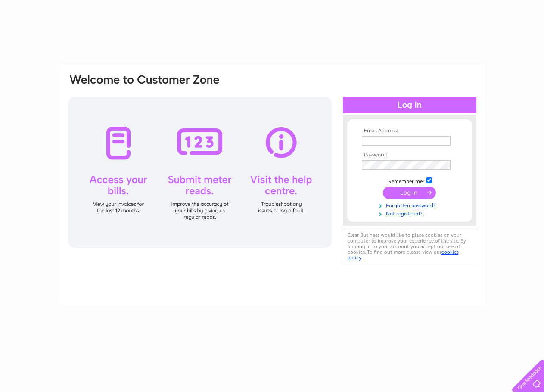 Image resolution: width=544 pixels, height=392 pixels. Describe the element at coordinates (411, 213) in the screenshot. I see `a: Not registered?` at that location.